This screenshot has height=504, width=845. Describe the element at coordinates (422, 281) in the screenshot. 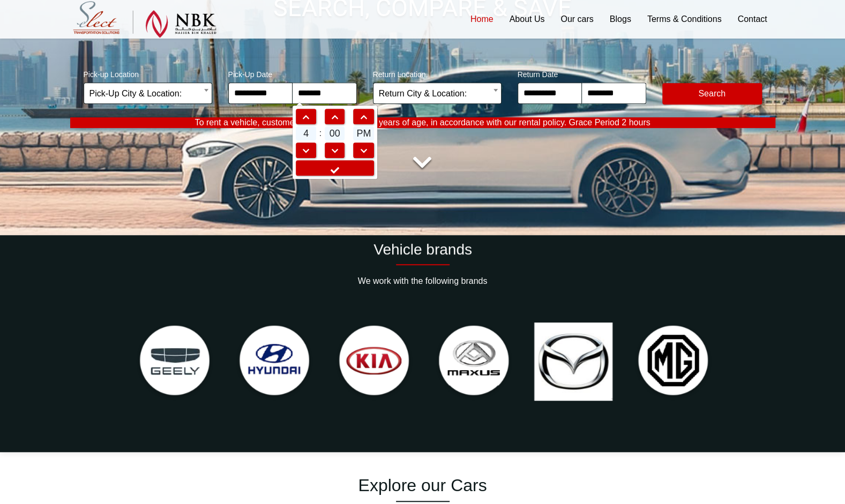

I see `p: We work with the following brands` at that location.